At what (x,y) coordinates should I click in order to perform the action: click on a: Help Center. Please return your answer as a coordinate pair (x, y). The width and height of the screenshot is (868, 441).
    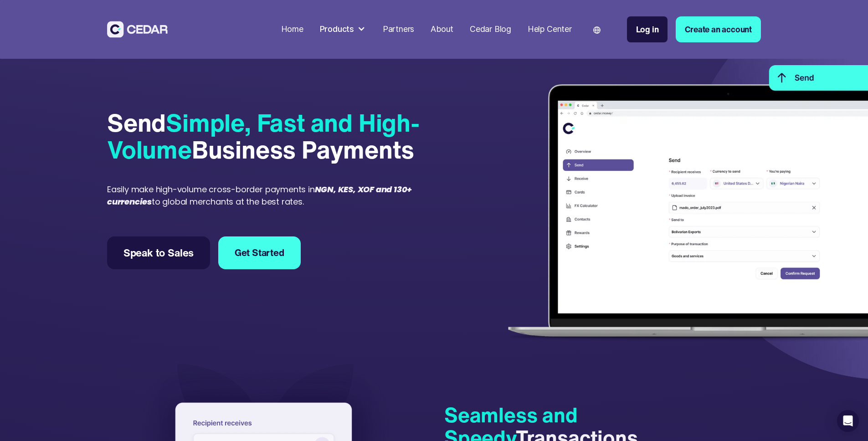
    Looking at the image, I should click on (550, 29).